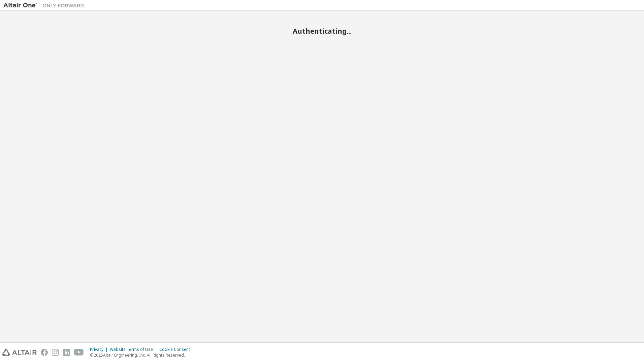  What do you see at coordinates (134, 350) in the screenshot?
I see `div: Website Terms of Use` at bounding box center [134, 350].